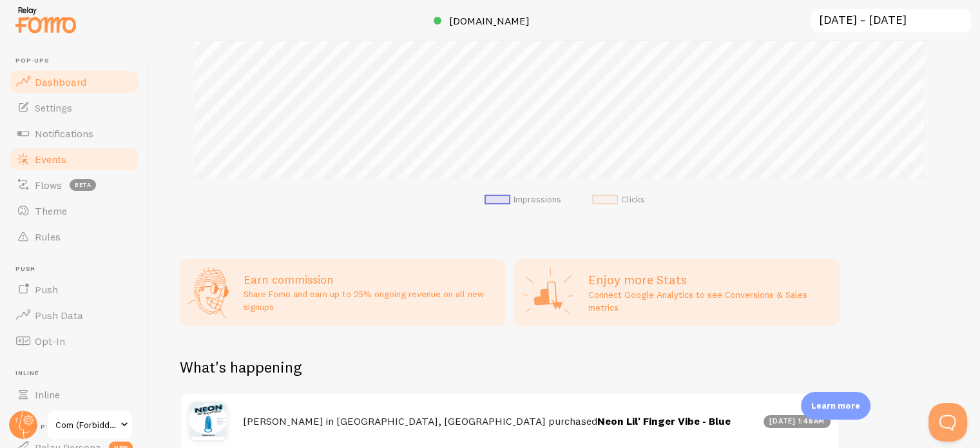  What do you see at coordinates (664, 421) in the screenshot?
I see `a: Neon Lil' Finger Vibe - Blue` at bounding box center [664, 421].